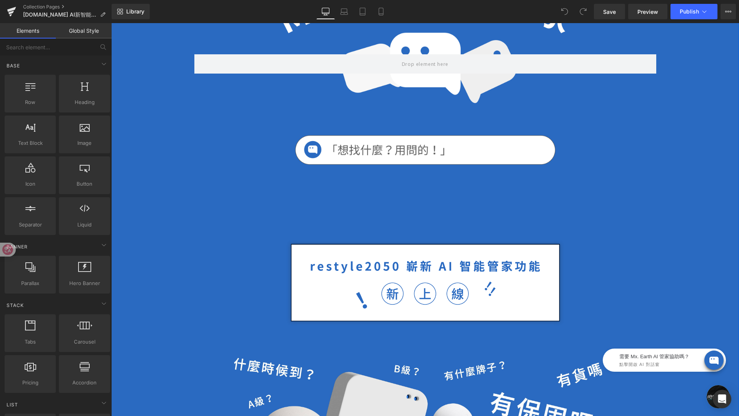 This screenshot has height=416, width=739. What do you see at coordinates (326, 12) in the screenshot?
I see `a: Desktop` at bounding box center [326, 12].